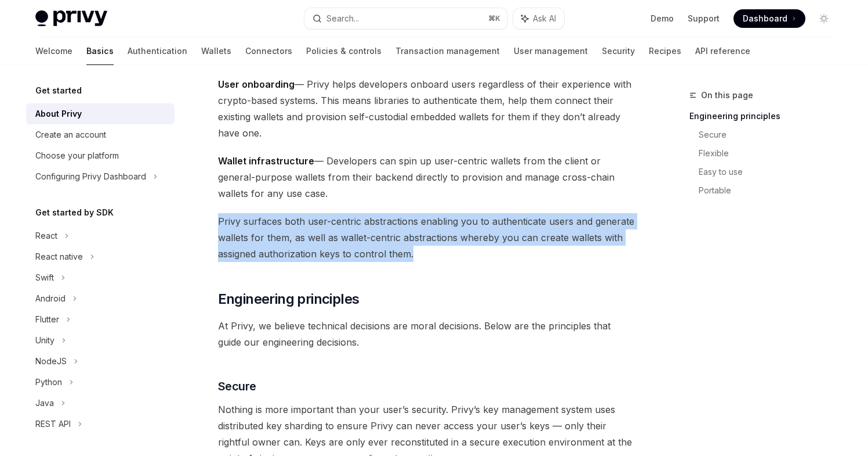 This screenshot has height=456, width=868. What do you see at coordinates (770, 18) in the screenshot?
I see `a: Dashboard` at bounding box center [770, 18].